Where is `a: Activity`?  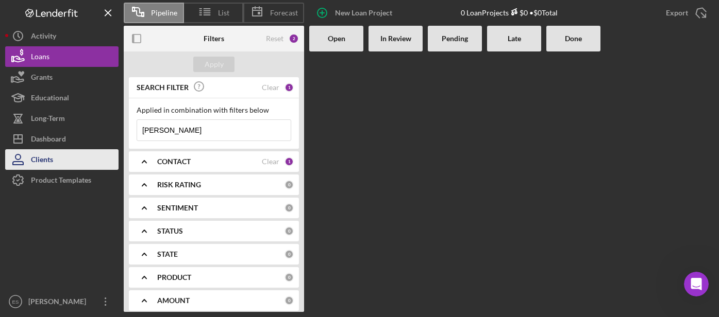 a: Activity is located at coordinates (62, 36).